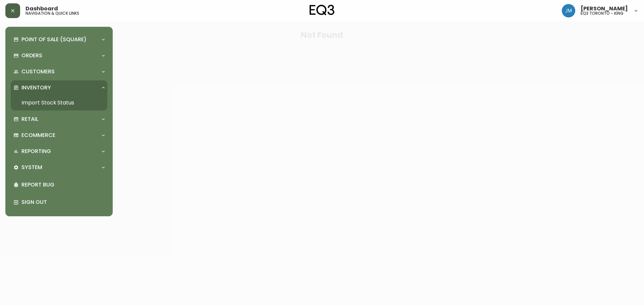  Describe the element at coordinates (602, 14) in the screenshot. I see `h5: eq3 toronto - king` at that location.